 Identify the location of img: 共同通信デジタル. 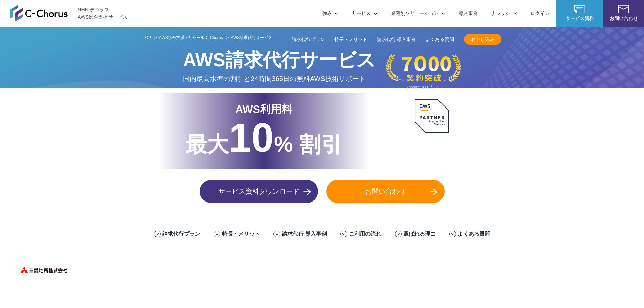
(528, 270).